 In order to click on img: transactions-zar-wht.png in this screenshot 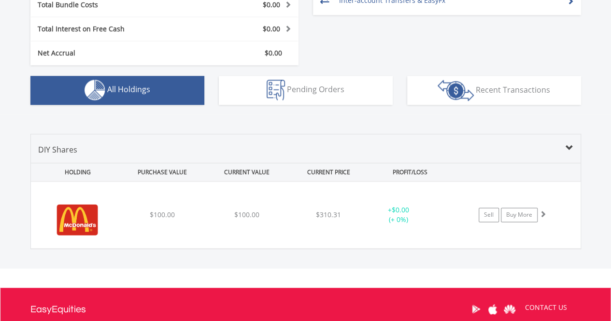, I will do `click(455, 90)`.